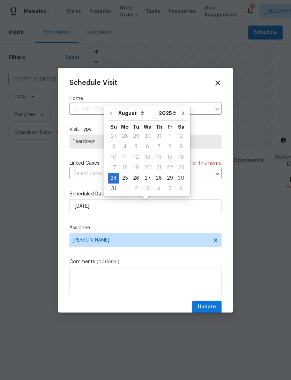 Image resolution: width=291 pixels, height=380 pixels. What do you see at coordinates (170, 127) in the screenshot?
I see `abbr: Friday` at bounding box center [170, 127].